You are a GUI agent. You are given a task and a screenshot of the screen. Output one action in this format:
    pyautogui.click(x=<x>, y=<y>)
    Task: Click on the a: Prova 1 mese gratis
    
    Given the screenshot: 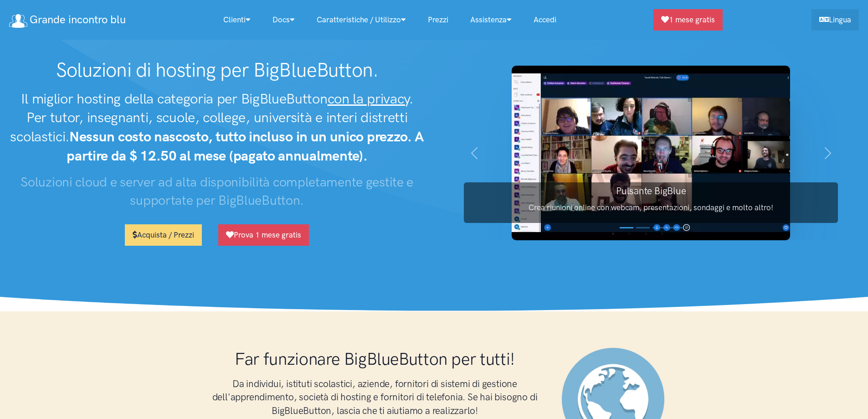 What is the action you would take?
    pyautogui.click(x=263, y=235)
    